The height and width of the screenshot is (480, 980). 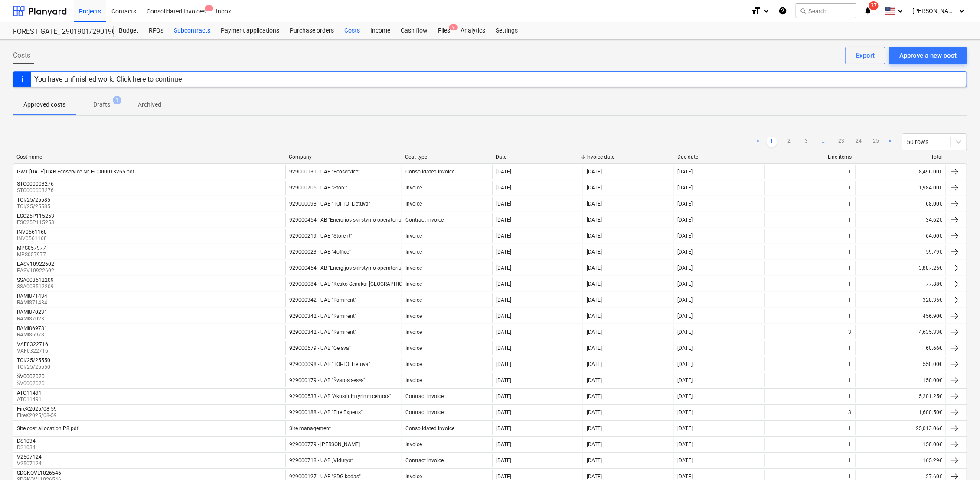 What do you see at coordinates (900, 300) in the screenshot?
I see `div: 320.35€` at bounding box center [900, 300].